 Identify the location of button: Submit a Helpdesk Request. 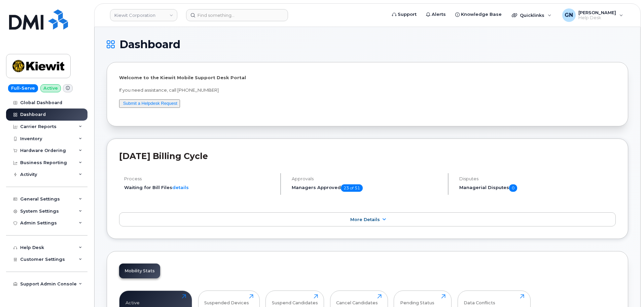
(149, 103).